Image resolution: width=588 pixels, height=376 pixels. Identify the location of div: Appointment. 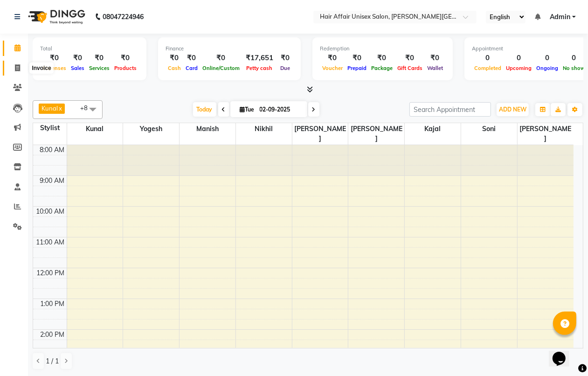
(530, 49).